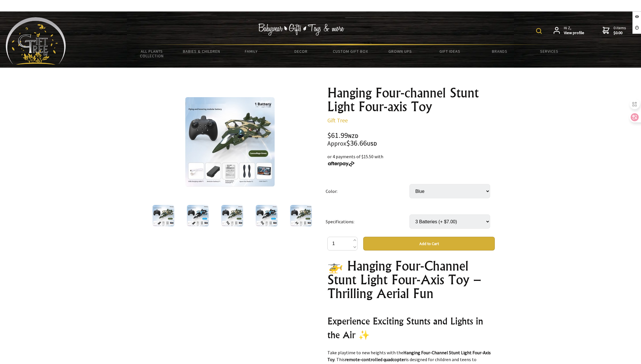  Describe the element at coordinates (428, 243) in the screenshot. I see `button: Add to Cart` at that location.